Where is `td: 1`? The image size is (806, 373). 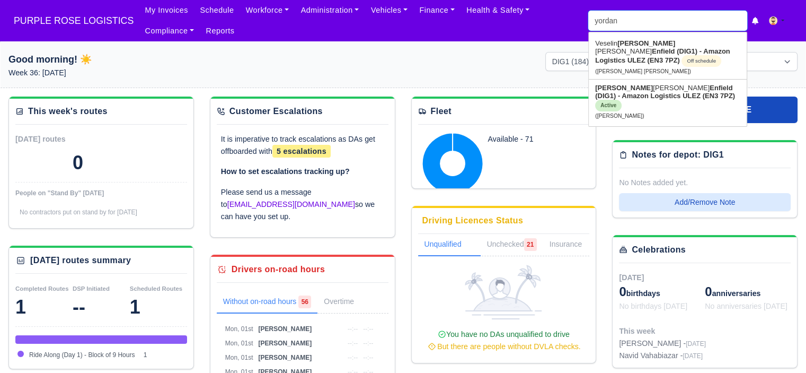 td: 1 is located at coordinates (164, 355).